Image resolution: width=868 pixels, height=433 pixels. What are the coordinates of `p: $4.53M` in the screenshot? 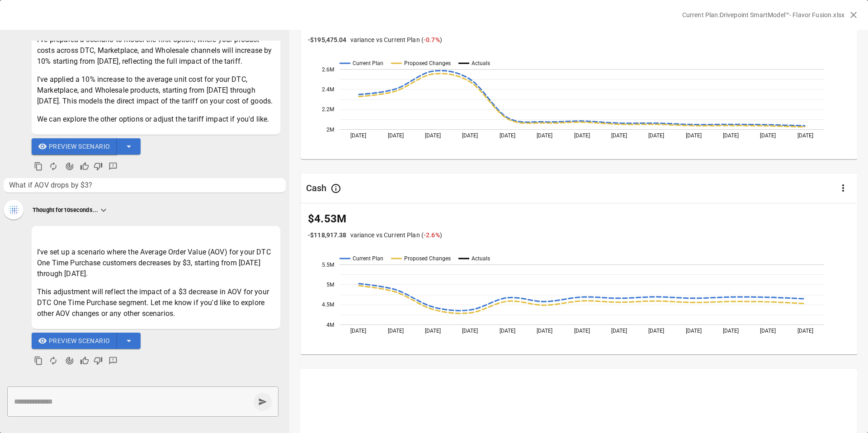 It's located at (579, 219).